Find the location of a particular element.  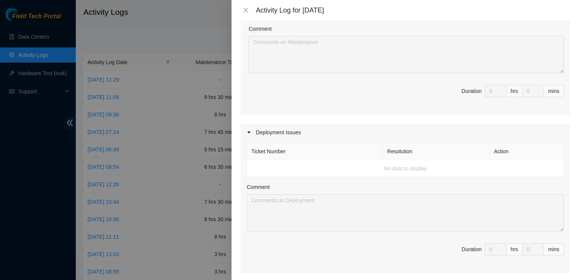

div: Deployment Issues is located at coordinates (405, 132).